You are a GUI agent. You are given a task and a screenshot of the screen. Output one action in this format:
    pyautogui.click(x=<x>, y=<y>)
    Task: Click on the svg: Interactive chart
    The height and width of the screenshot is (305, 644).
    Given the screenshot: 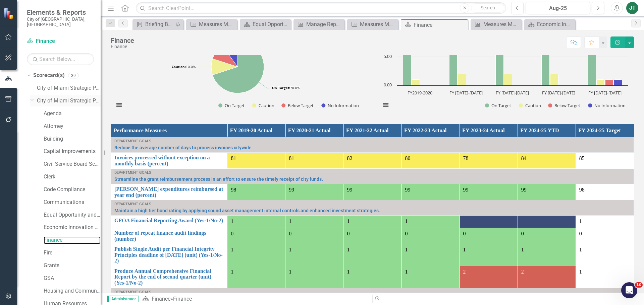 What is the action you would take?
    pyautogui.click(x=504, y=66)
    